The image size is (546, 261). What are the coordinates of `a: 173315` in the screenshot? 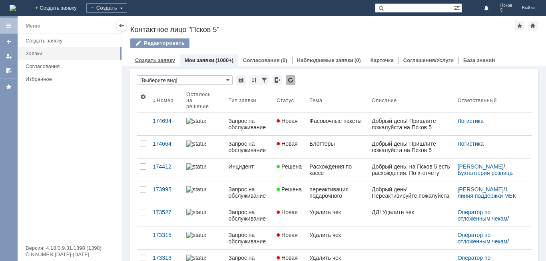 It's located at (166, 238).